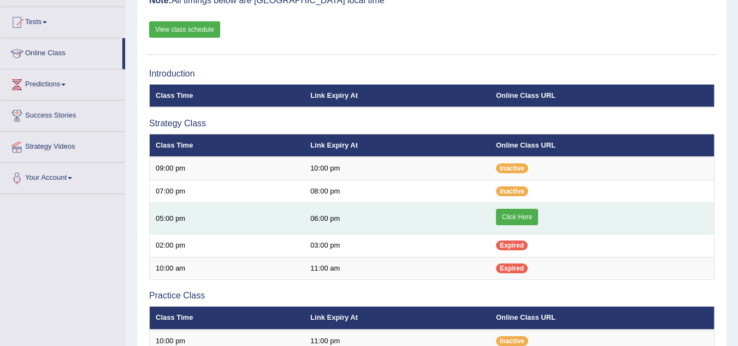 The width and height of the screenshot is (738, 346). What do you see at coordinates (227, 168) in the screenshot?
I see `td: 09:00 pm` at bounding box center [227, 168].